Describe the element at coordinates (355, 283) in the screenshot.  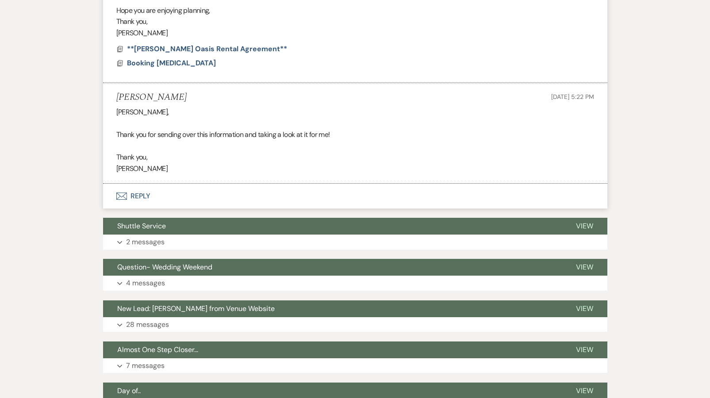
I see `button: 4 messages` at that location.